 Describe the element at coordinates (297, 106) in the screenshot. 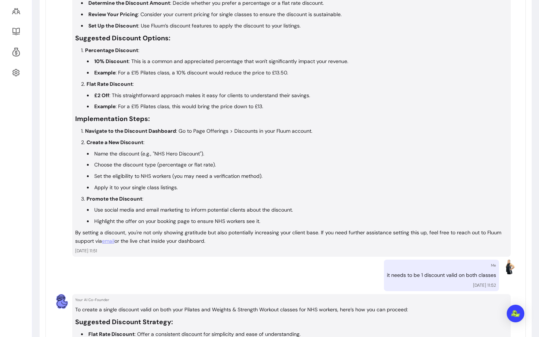

I see `li: : For a £15 Pilates class, this would bring the price down to £13.` at that location.